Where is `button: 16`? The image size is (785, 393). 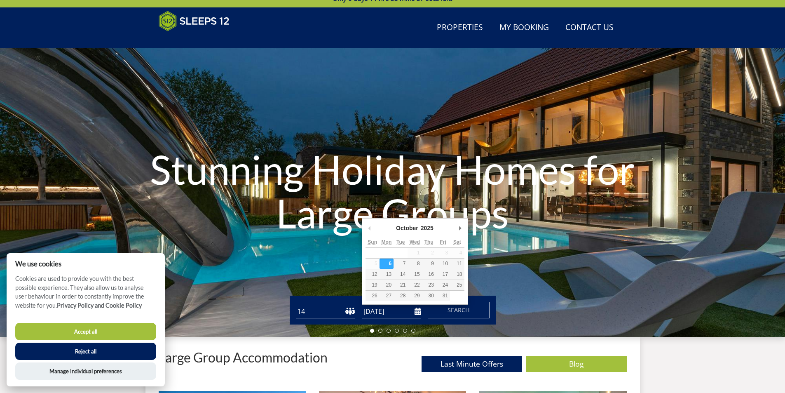 button: 16 is located at coordinates (429, 274).